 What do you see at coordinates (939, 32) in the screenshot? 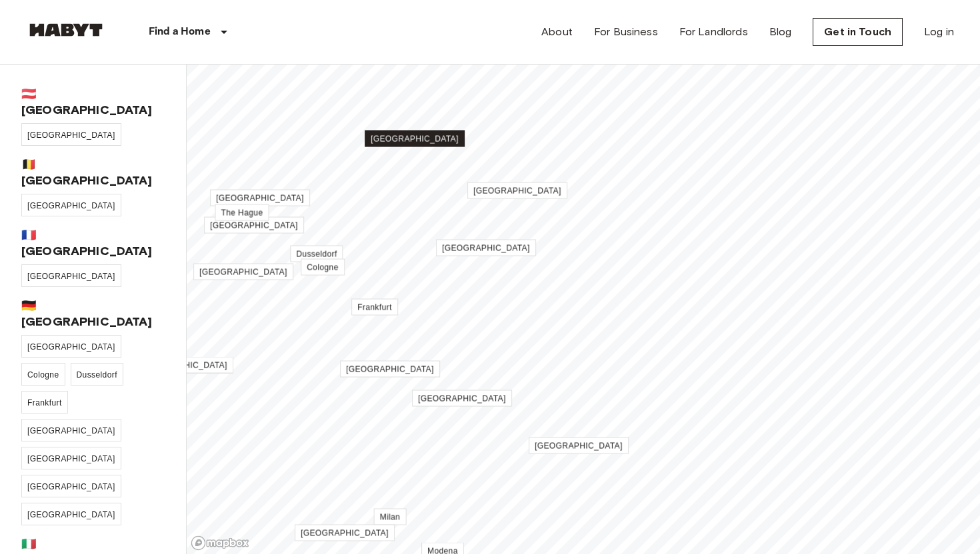
I see `a: Log in` at bounding box center [939, 32].